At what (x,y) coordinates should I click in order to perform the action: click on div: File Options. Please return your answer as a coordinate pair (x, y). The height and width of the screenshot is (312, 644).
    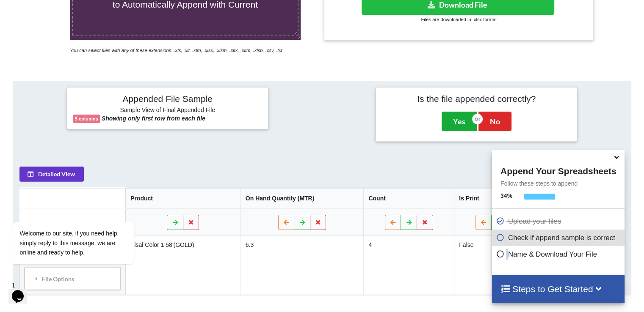
    Looking at the image, I should click on (72, 279).